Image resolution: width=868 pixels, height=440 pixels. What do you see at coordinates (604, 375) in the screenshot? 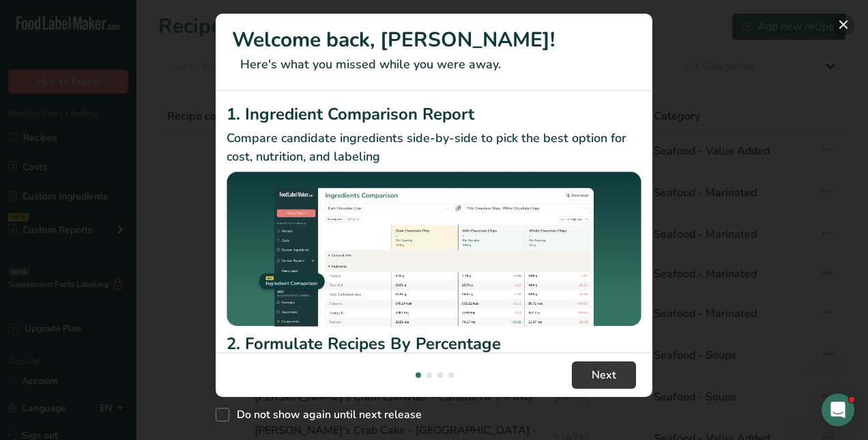
I see `button: Next` at bounding box center [604, 375].